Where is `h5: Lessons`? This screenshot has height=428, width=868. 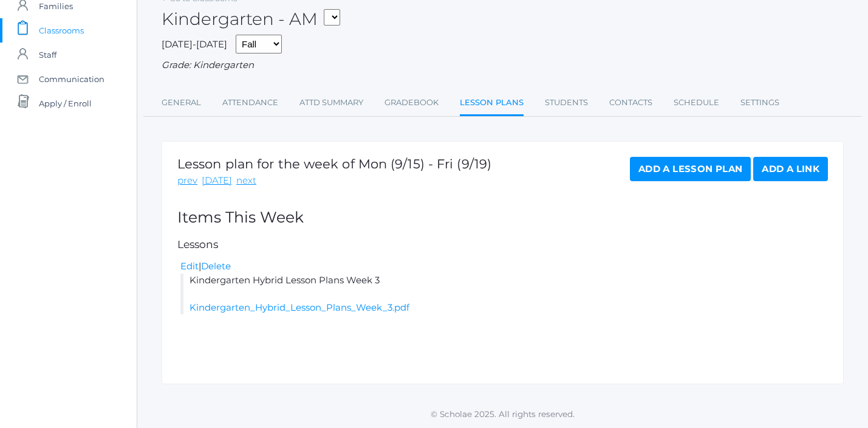
h5: Lessons is located at coordinates (503, 244).